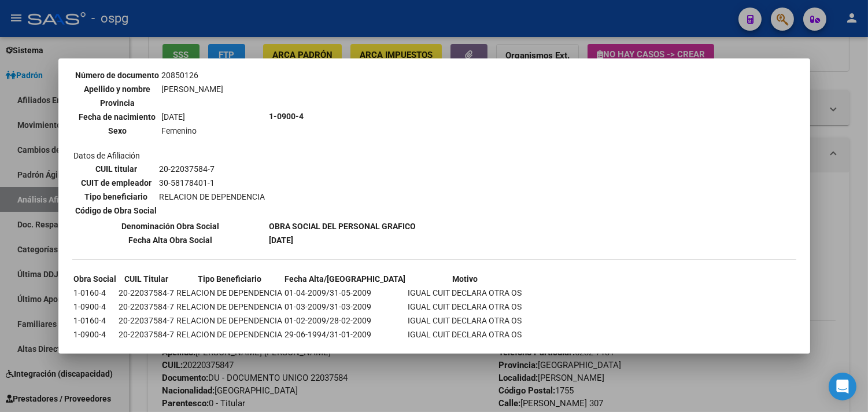 This screenshot has height=412, width=868. Describe the element at coordinates (171, 226) in the screenshot. I see `th: Denominación Obra Social` at that location.